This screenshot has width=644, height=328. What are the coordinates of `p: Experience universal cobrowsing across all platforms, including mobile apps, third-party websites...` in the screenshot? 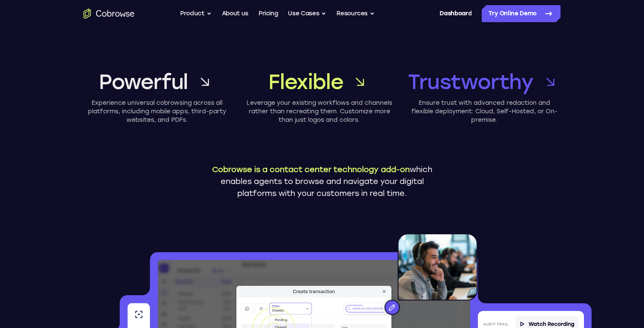 It's located at (157, 111).